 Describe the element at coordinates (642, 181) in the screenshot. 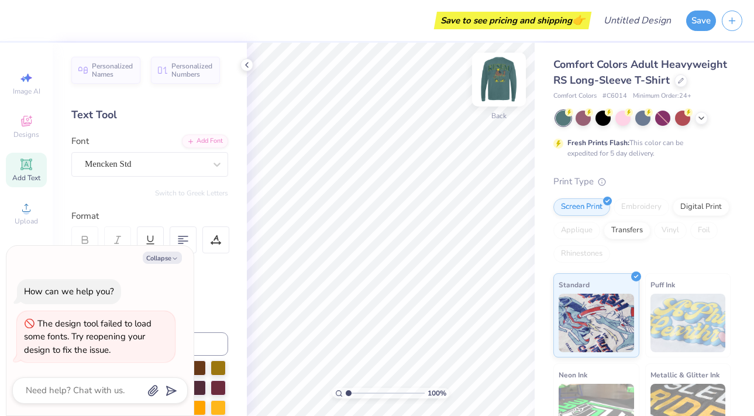

I see `div: Print Type` at that location.